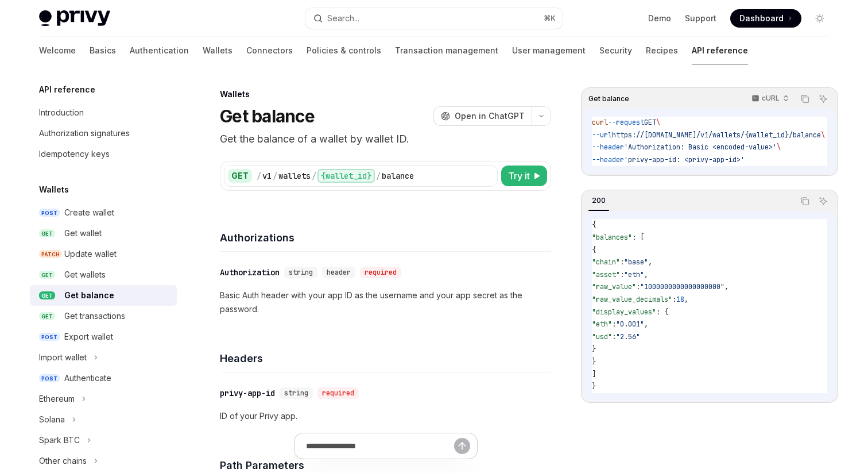 This screenshot has width=868, height=473. I want to click on button: Toggle dark mode, so click(819, 19).